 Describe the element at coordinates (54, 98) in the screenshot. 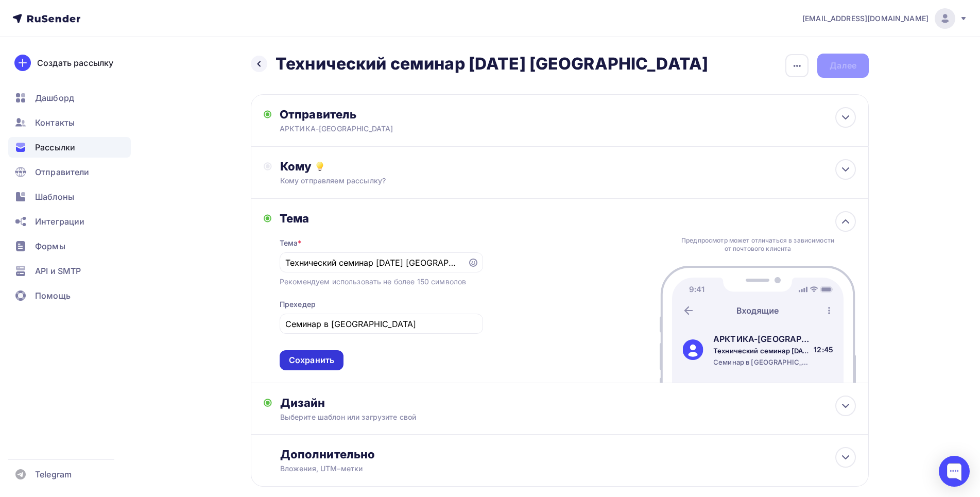

I see `span: Дашборд` at that location.